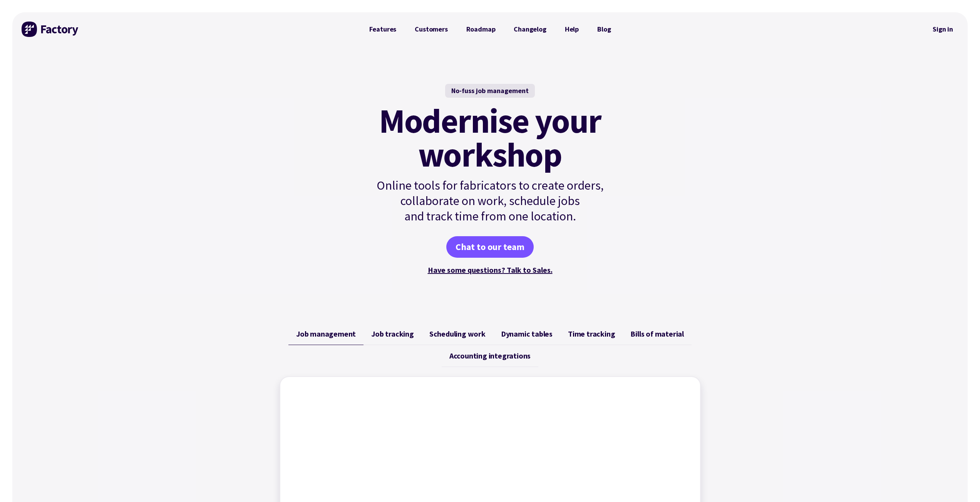 This screenshot has width=980, height=502. What do you see at coordinates (527, 334) in the screenshot?
I see `span: Dynamic tables` at bounding box center [527, 334].